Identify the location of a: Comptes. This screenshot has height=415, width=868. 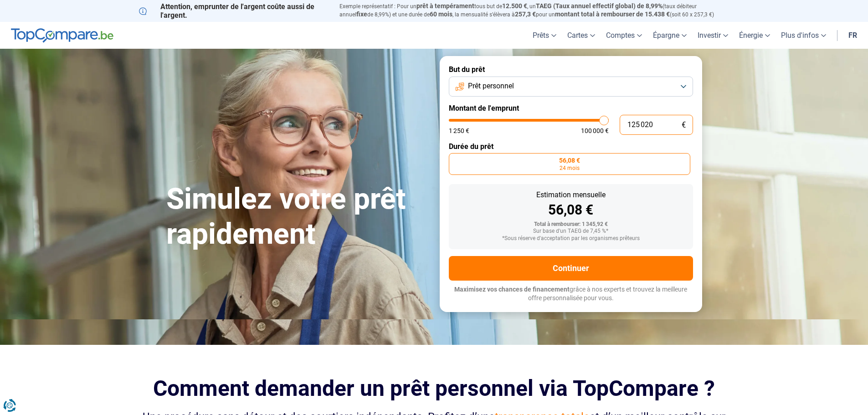
(624, 35).